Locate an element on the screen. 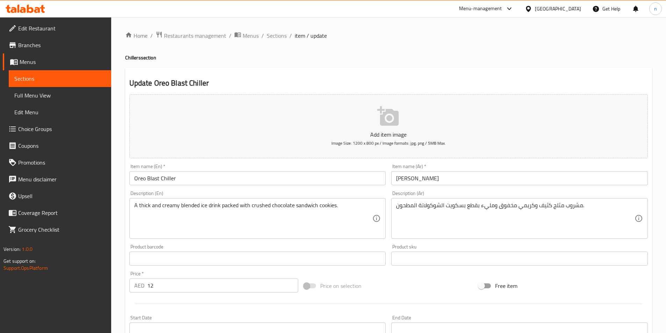 This screenshot has width=666, height=333. a: Edit Menu is located at coordinates (60, 112).